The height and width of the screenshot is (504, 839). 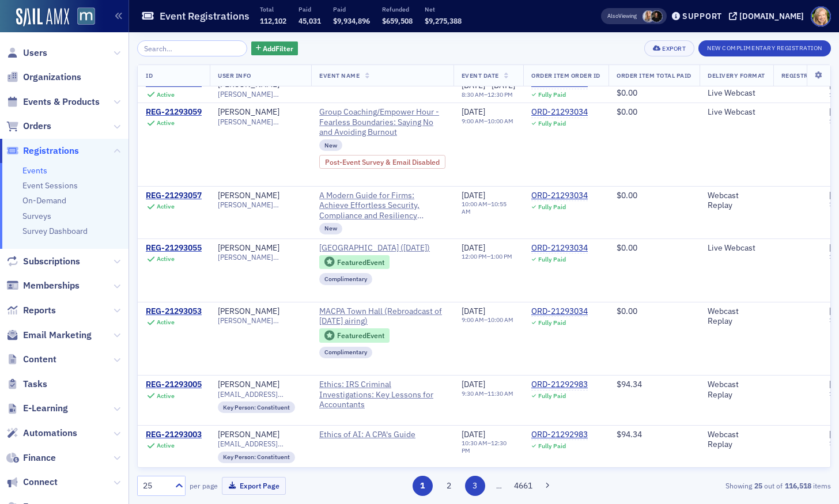 I want to click on a: Group Coaching/Empower Hour - Fearless Boundaries: Saying No and Avoiding Burnout, so click(x=382, y=122).